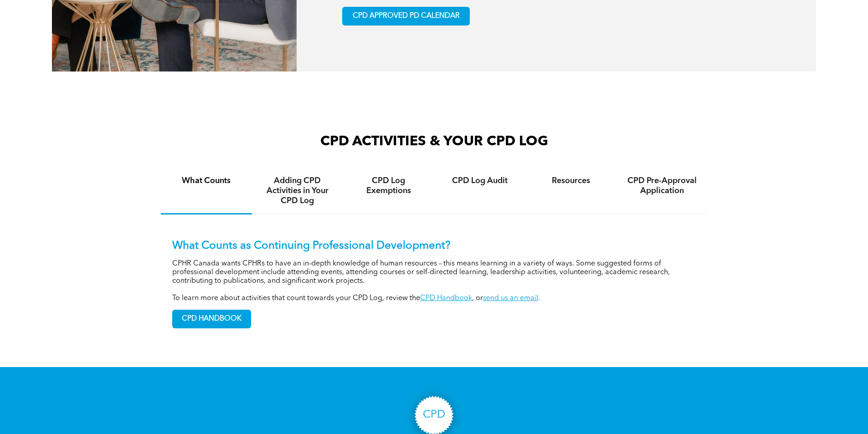  Describe the element at coordinates (662, 185) in the screenshot. I see `h4: CPD Pre-Approval Application` at that location.